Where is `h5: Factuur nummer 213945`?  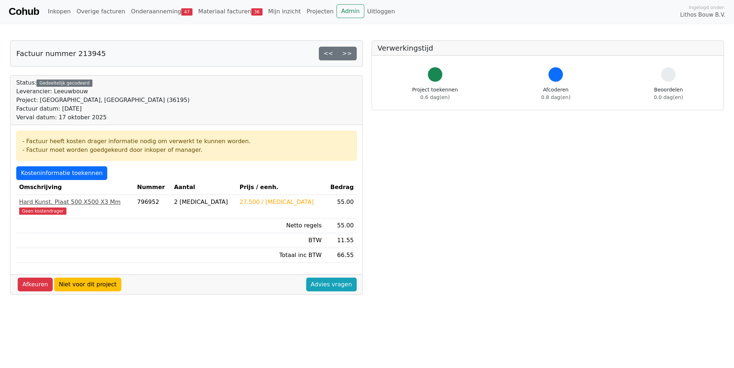 h5: Factuur nummer 213945 is located at coordinates (61, 53).